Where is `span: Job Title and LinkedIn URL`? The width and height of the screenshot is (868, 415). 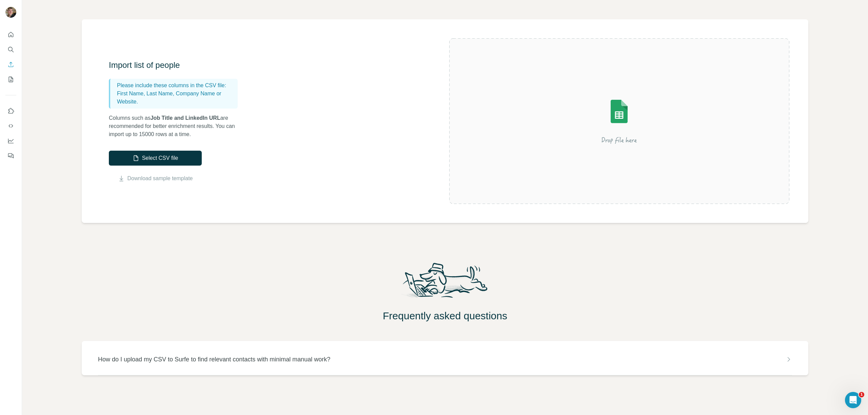
span: Job Title and LinkedIn URL is located at coordinates (186, 118).